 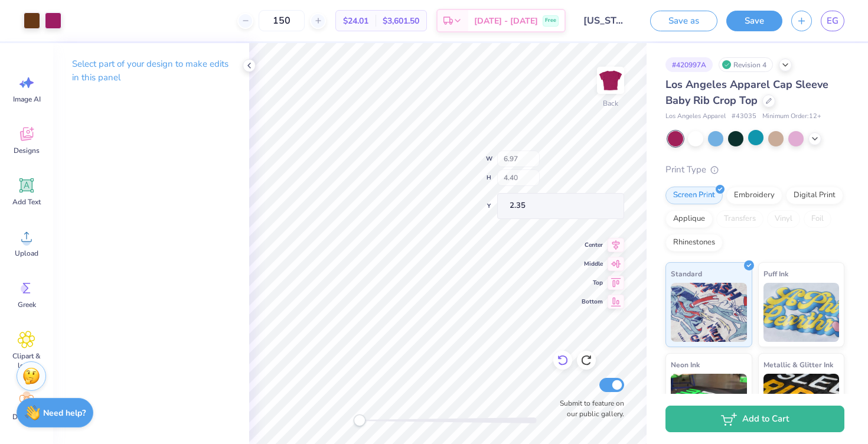 I want to click on span: Minimum Order: 12 +, so click(x=792, y=116).